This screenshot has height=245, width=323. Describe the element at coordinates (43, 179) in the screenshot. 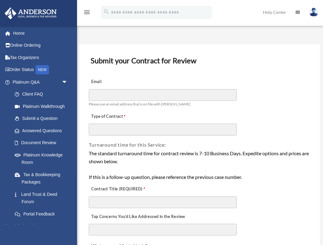

I see `a: Tax & Bookkeeping Packages` at that location.